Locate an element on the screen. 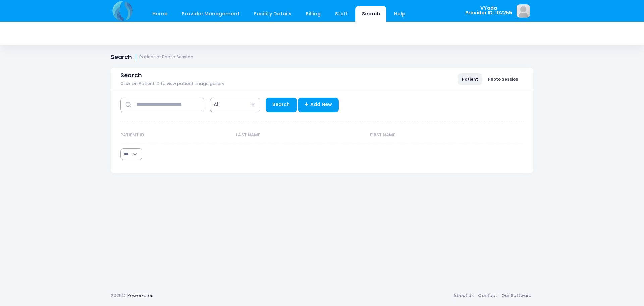  a: Staff is located at coordinates (341, 14).